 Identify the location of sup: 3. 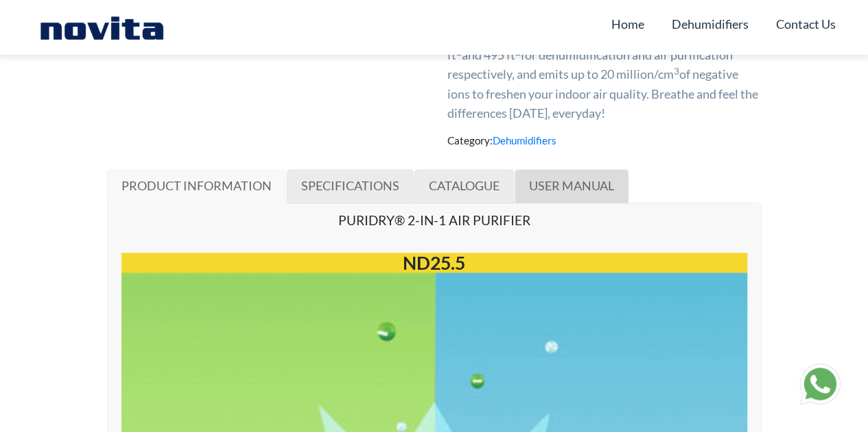
(676, 71).